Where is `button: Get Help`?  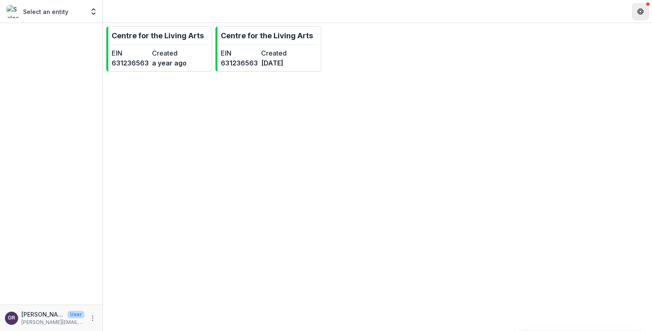 button: Get Help is located at coordinates (641, 12).